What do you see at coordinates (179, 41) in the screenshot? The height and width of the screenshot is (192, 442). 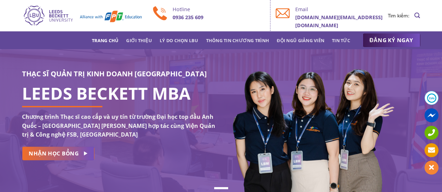 I see `a: Lý do chọn LBU` at bounding box center [179, 41].